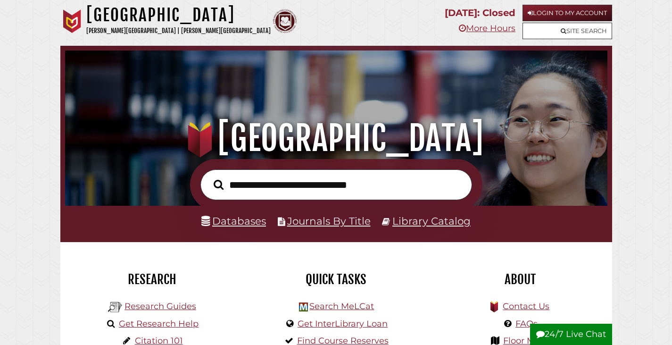  Describe the element at coordinates (160, 306) in the screenshot. I see `a: Research Guides` at that location.